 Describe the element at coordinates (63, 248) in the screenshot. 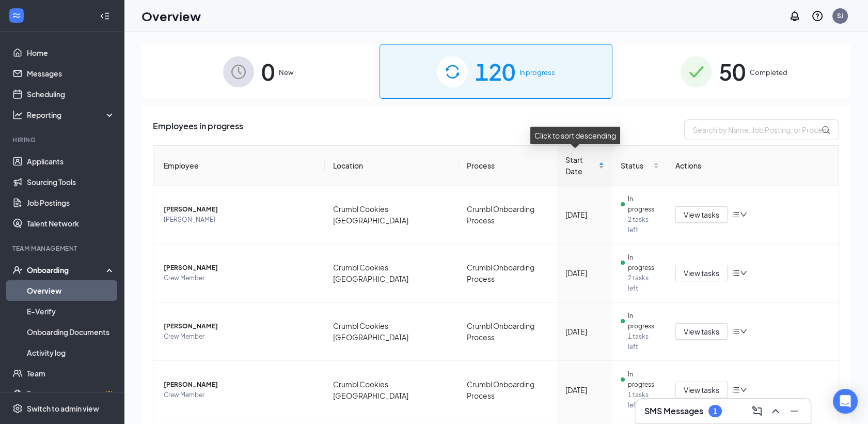

I see `div: Team Management` at that location.